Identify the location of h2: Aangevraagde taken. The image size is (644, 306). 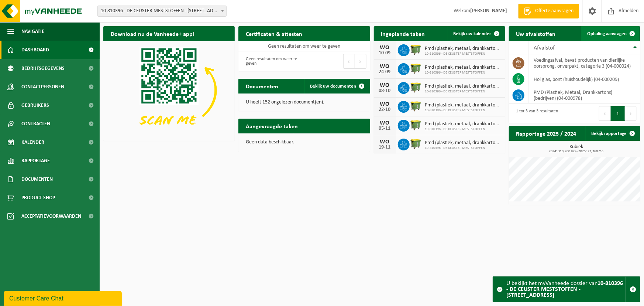
(272, 126).